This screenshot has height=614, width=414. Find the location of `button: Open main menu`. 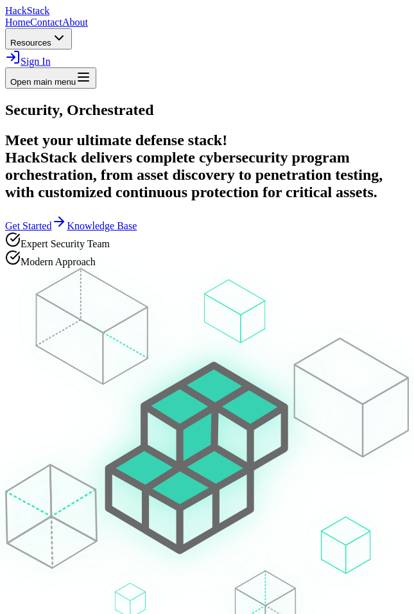

button: Open main menu is located at coordinates (51, 78).